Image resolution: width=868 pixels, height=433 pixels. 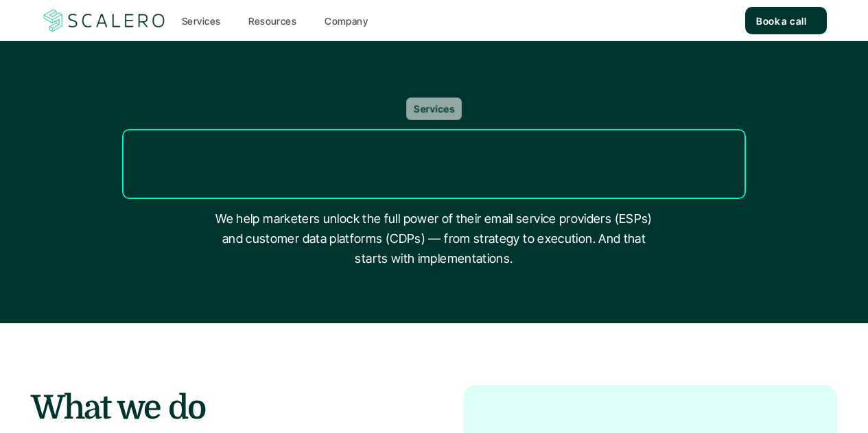 What do you see at coordinates (273, 21) in the screenshot?
I see `p: Resources` at bounding box center [273, 21].